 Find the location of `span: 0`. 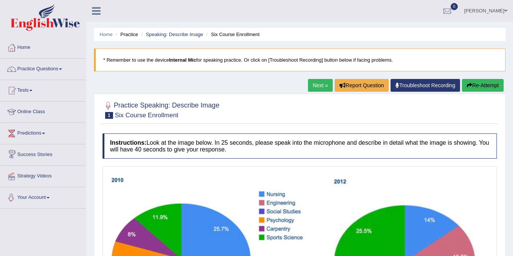

span: 0 is located at coordinates (455, 6).